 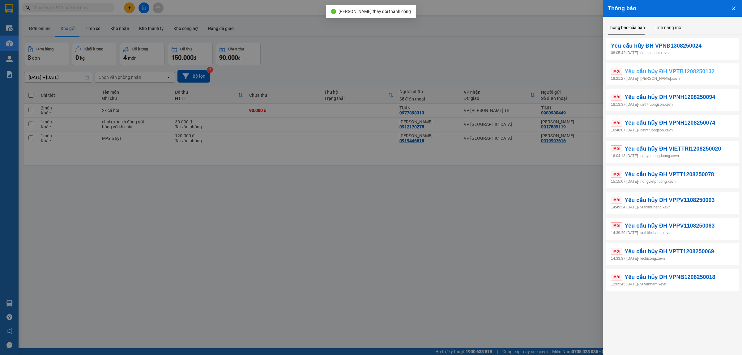 What do you see at coordinates (626, 28) in the screenshot?
I see `div: Thông báo của bạn` at bounding box center [626, 28].